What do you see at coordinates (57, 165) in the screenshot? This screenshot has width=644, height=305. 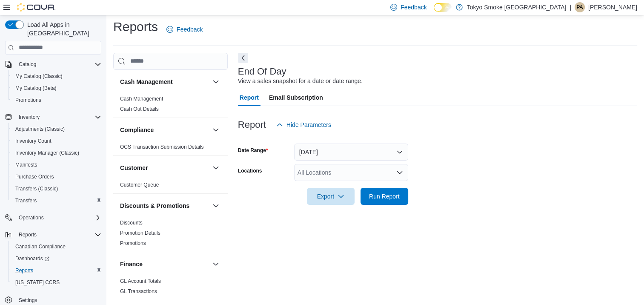 I see `button: Manifests` at bounding box center [57, 165].